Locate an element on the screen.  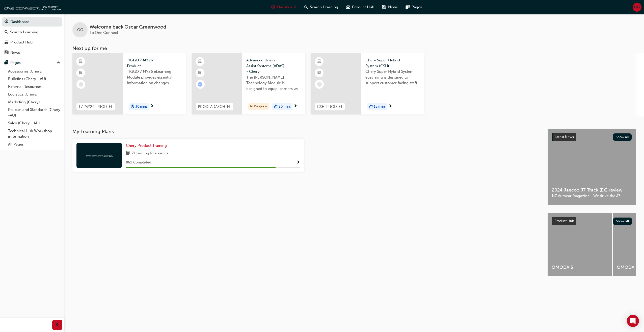
a: pages-iconPages is located at coordinates (414, 7).